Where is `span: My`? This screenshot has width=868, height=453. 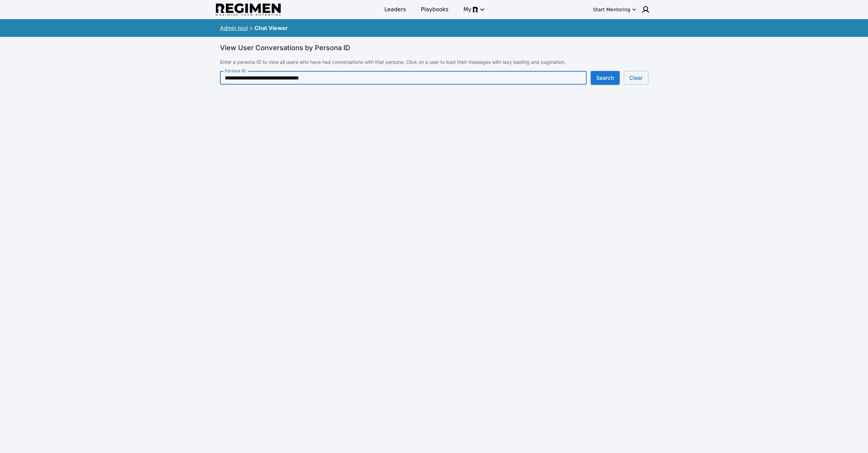
span: My is located at coordinates (467, 9).